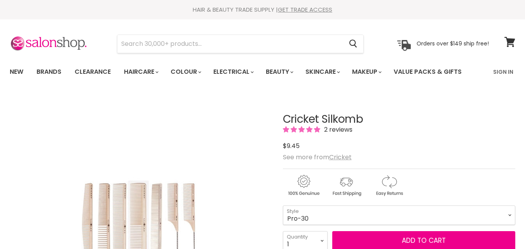 Image resolution: width=525 pixels, height=249 pixels. Describe the element at coordinates (353, 44) in the screenshot. I see `button: Search` at that location.